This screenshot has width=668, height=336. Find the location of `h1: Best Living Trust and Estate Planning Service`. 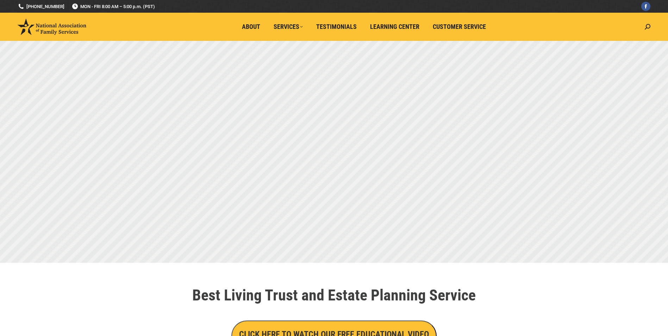

h1: Best Living Trust and Estate Planning Service is located at coordinates (334, 295).